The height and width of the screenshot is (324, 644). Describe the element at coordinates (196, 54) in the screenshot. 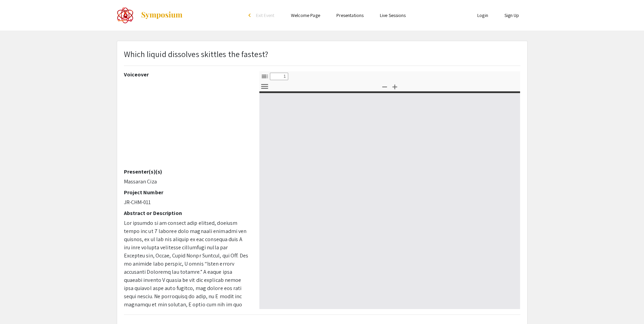

I see `p: Which liquid dissolves skittles the fastest?` at that location.